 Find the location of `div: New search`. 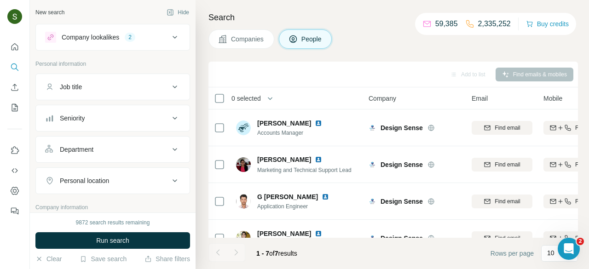

div: New search is located at coordinates (50, 12).